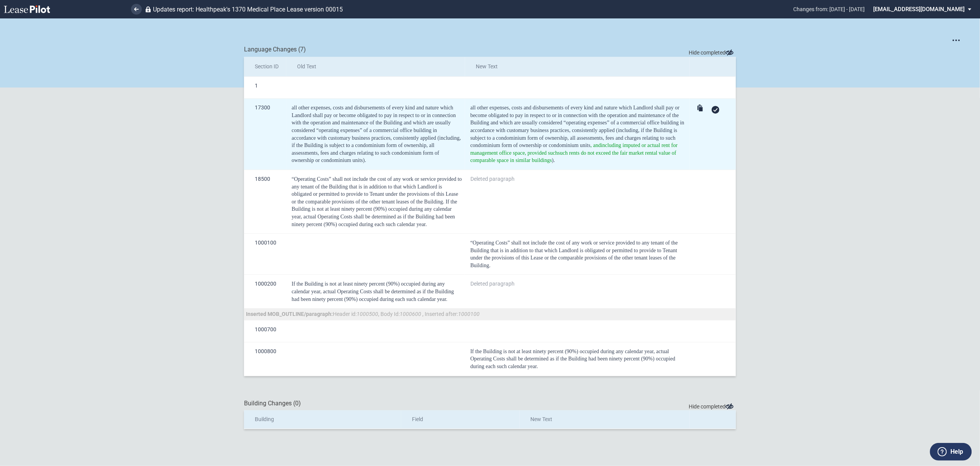 This screenshot has height=466, width=980. What do you see at coordinates (289, 314) in the screenshot?
I see `b: Inserted MOB_OUTLINE/paragraph:` at bounding box center [289, 314].